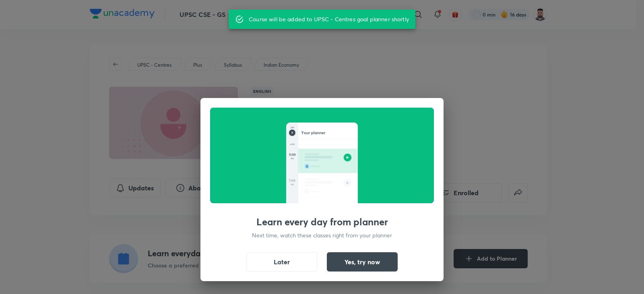 This screenshot has height=294, width=644. I want to click on g: Your planner, so click(314, 133).